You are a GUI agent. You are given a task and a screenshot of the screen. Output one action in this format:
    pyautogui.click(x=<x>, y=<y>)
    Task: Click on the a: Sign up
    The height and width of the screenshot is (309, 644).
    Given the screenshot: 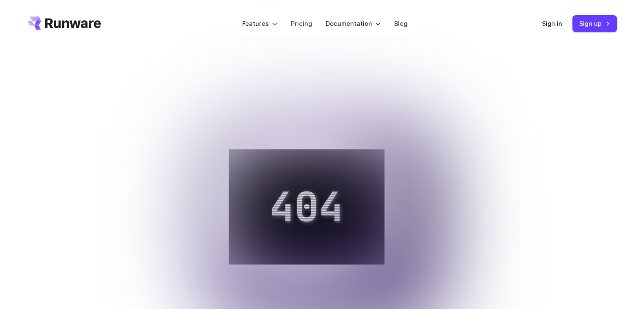 What is the action you would take?
    pyautogui.click(x=594, y=23)
    